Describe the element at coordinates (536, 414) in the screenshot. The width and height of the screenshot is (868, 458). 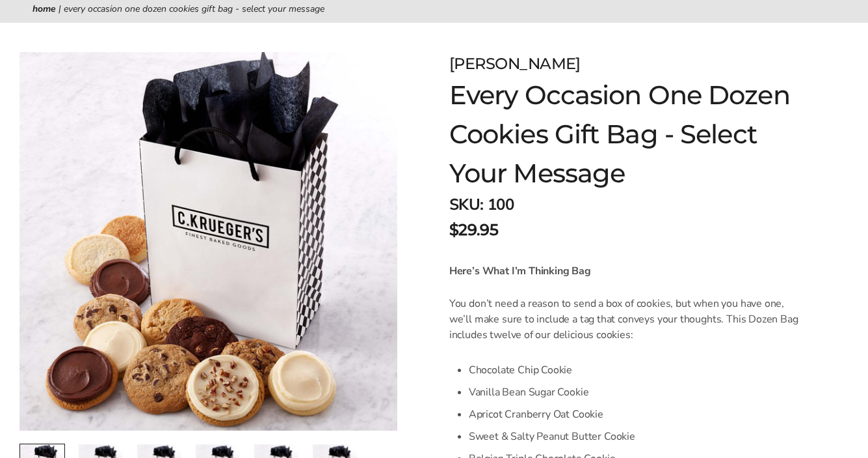
I see `span: Apricot Cranberry Oat Cookie` at that location.